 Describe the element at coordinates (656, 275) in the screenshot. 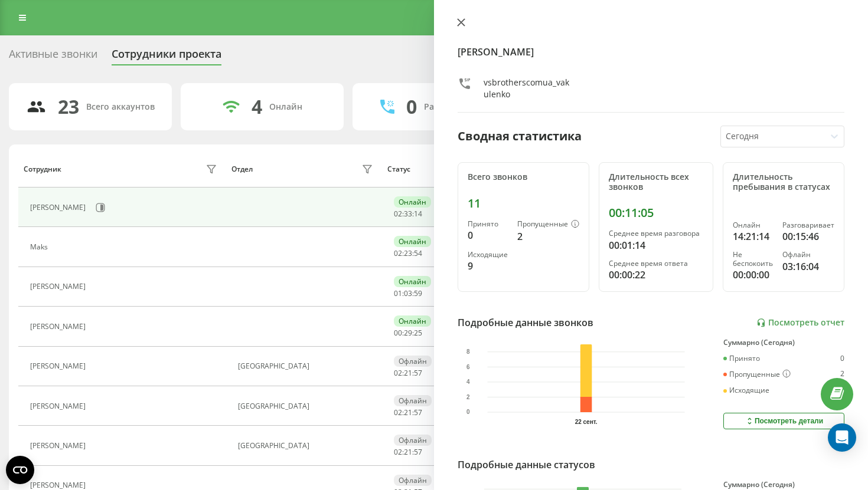

I see `div: 00:00:22` at that location.